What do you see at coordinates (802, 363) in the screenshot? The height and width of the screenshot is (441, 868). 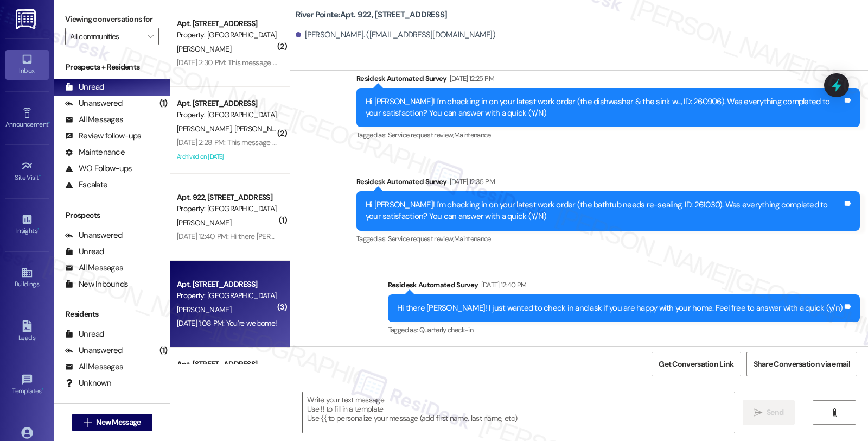 I see `span: Share Conversation via email` at bounding box center [802, 363].